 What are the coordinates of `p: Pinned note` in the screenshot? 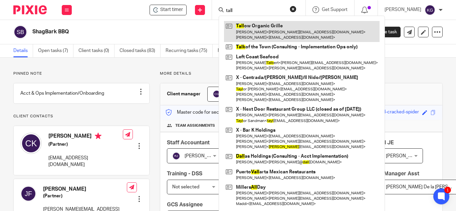 It's located at (81, 74).